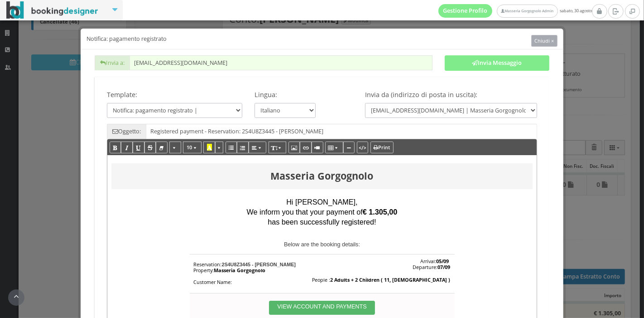  Describe the element at coordinates (443, 261) in the screenshot. I see `span: 05/09` at that location.